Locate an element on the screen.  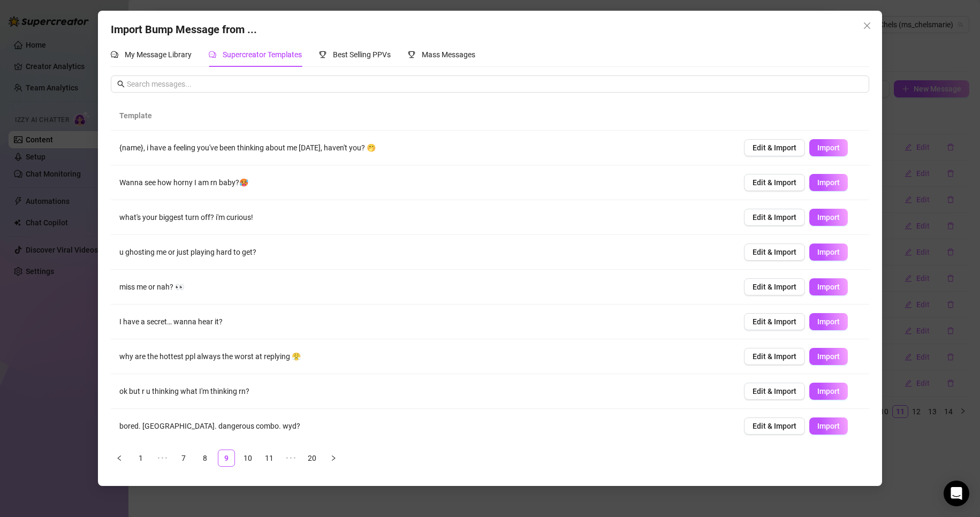
span: close is located at coordinates (867, 26).